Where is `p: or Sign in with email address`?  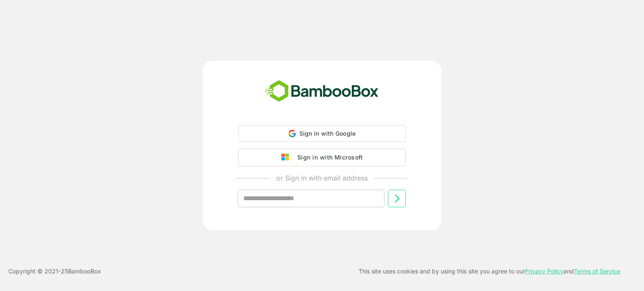 p: or Sign in with email address is located at coordinates (322, 178).